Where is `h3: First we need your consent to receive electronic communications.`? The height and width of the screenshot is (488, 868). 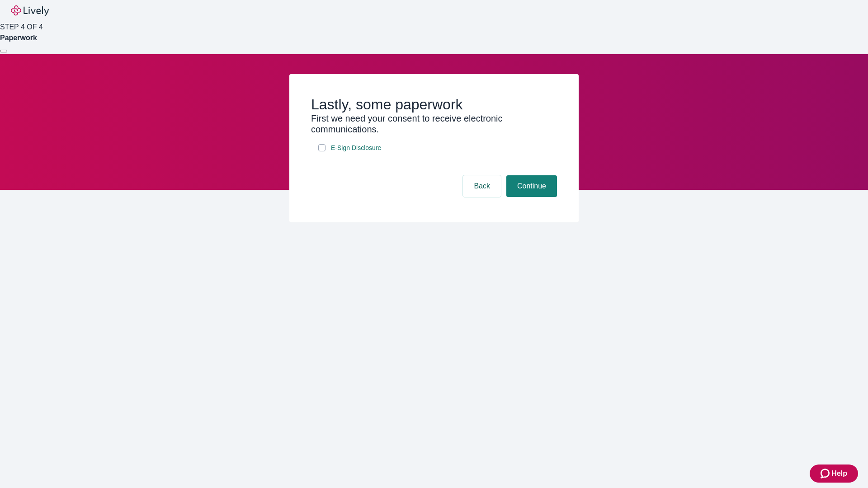
h3: First we need your consent to receive electronic communications. is located at coordinates (434, 124).